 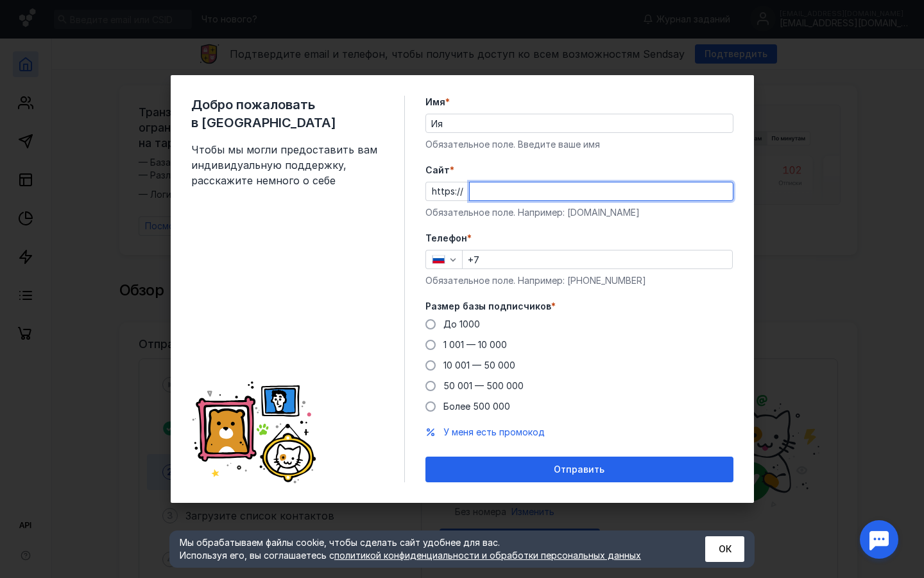 I want to click on button: ОК, so click(x=725, y=548).